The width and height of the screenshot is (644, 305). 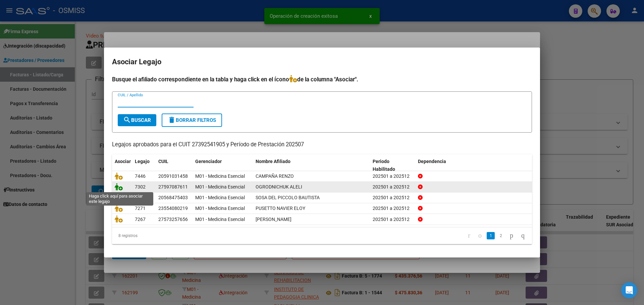 I want to click on span: Nombre Afiliado, so click(x=273, y=161).